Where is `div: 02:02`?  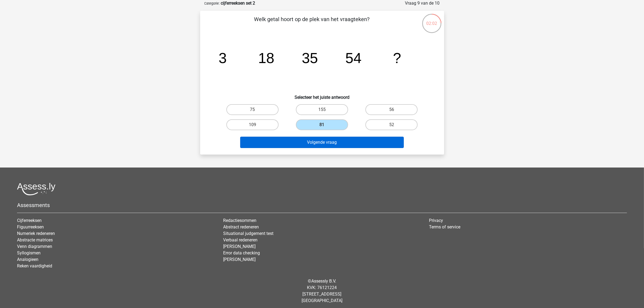 div: 02:02 is located at coordinates (432, 20).